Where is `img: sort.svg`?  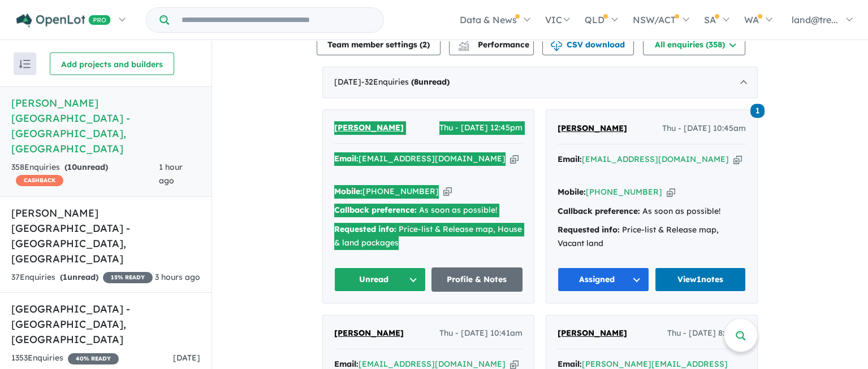 img: sort.svg is located at coordinates (25, 64).